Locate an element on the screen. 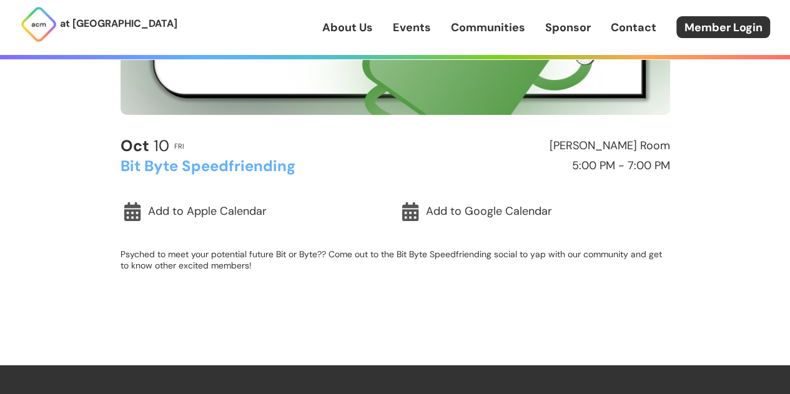 This screenshot has height=394, width=790. a: Communities is located at coordinates (487, 27).